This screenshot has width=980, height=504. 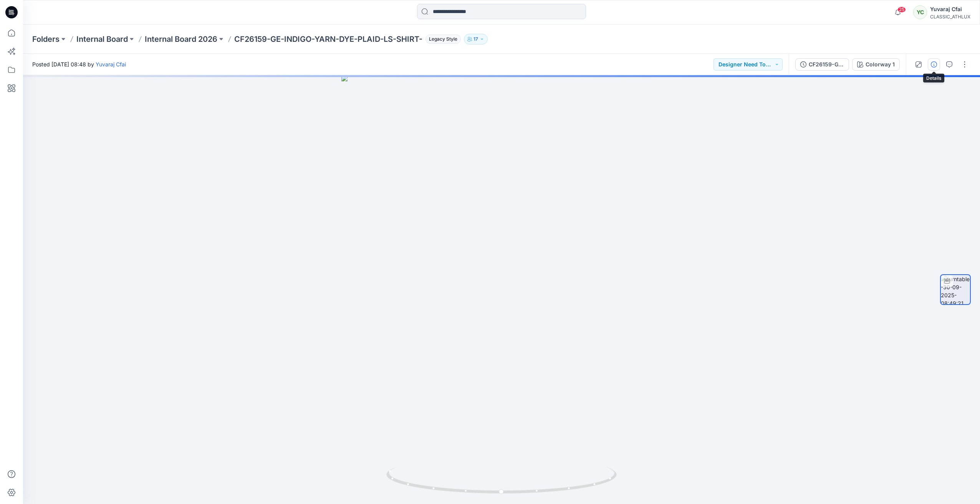 What do you see at coordinates (902, 10) in the screenshot?
I see `span: 25` at bounding box center [902, 10].